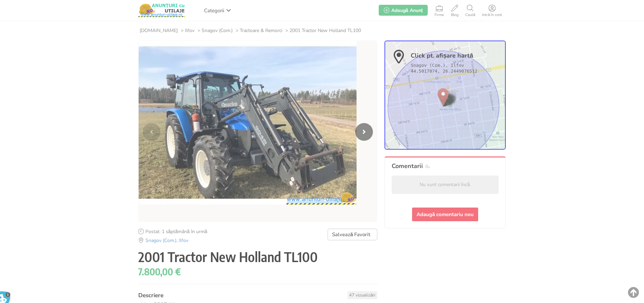 This screenshot has height=303, width=644. I want to click on span: Caută, so click(470, 15).